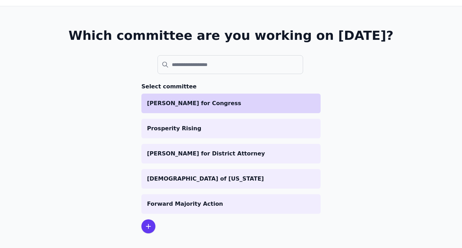  What do you see at coordinates (231, 87) in the screenshot?
I see `h3: Select committee` at bounding box center [231, 87].